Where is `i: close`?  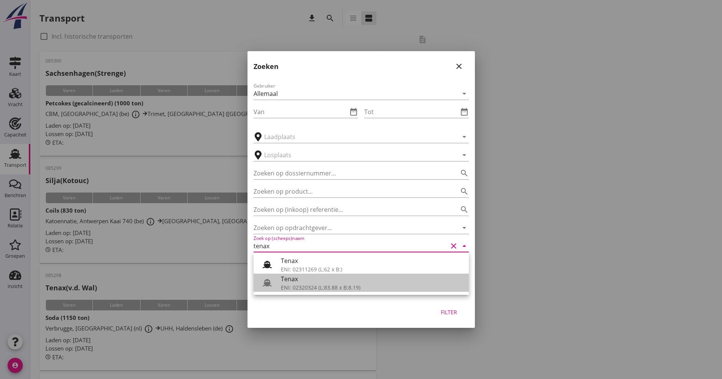 i: close is located at coordinates (459, 66).